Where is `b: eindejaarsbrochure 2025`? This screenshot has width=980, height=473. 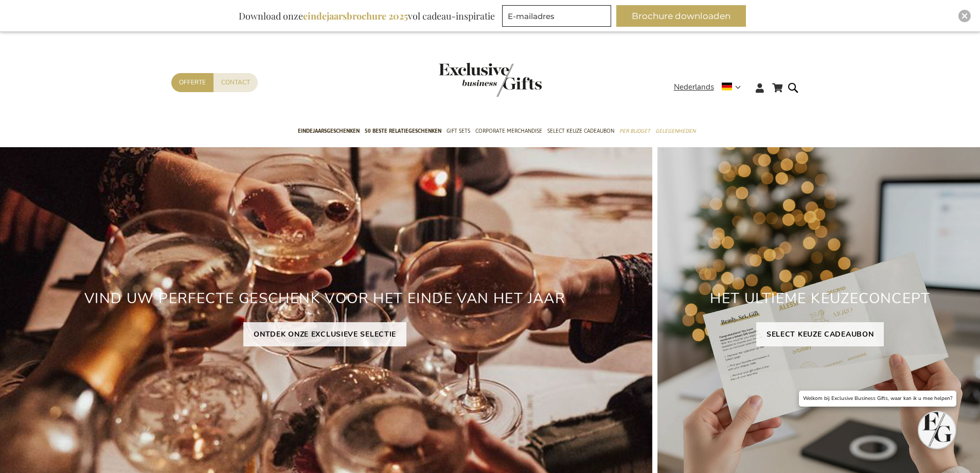 b: eindejaarsbrochure 2025 is located at coordinates (356, 16).